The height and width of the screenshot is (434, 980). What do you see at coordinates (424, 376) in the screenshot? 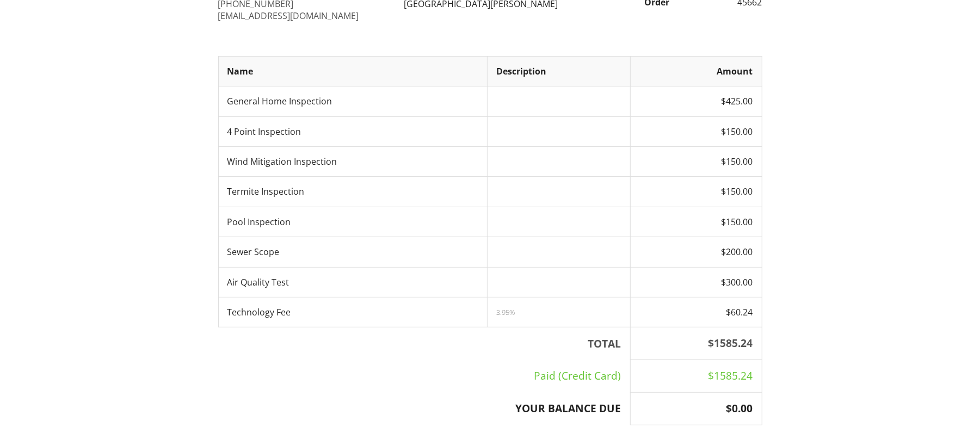
I see `td: Paid (Credit Card)` at bounding box center [424, 376].